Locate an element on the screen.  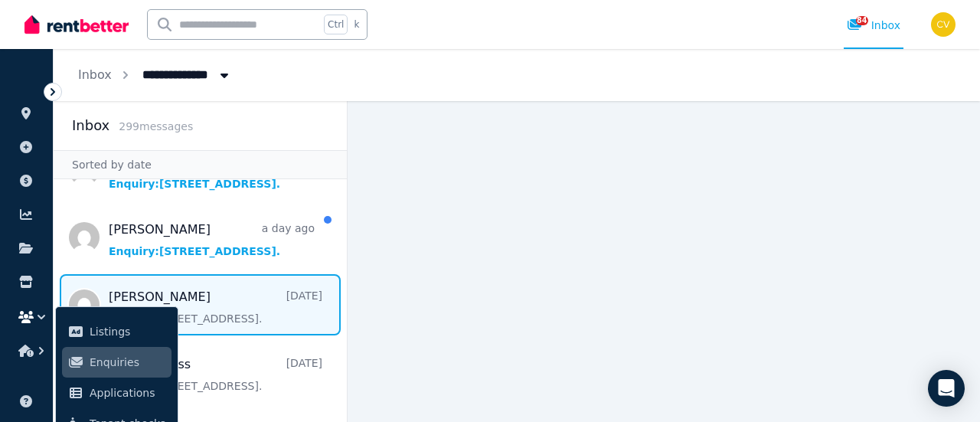
a: Listings is located at coordinates (117, 332).